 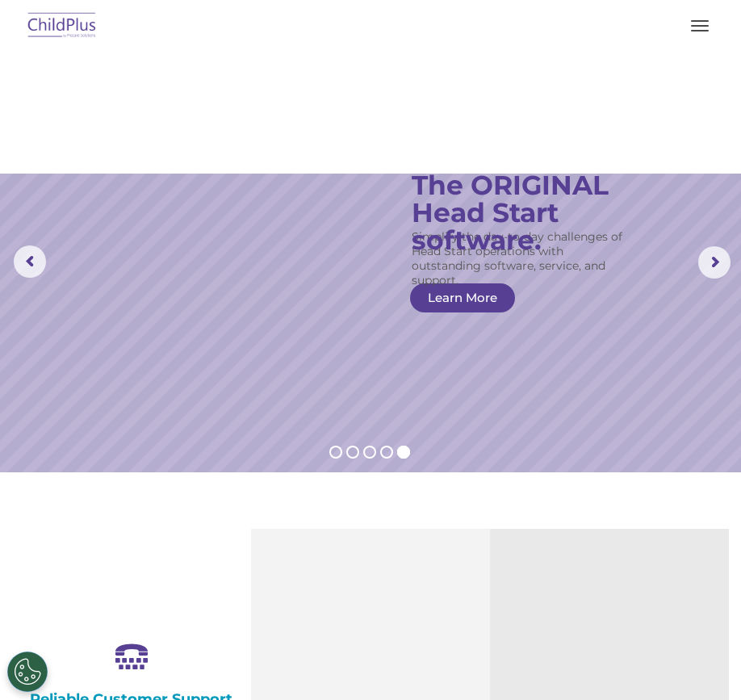 I want to click on a: Learn More, so click(x=463, y=298).